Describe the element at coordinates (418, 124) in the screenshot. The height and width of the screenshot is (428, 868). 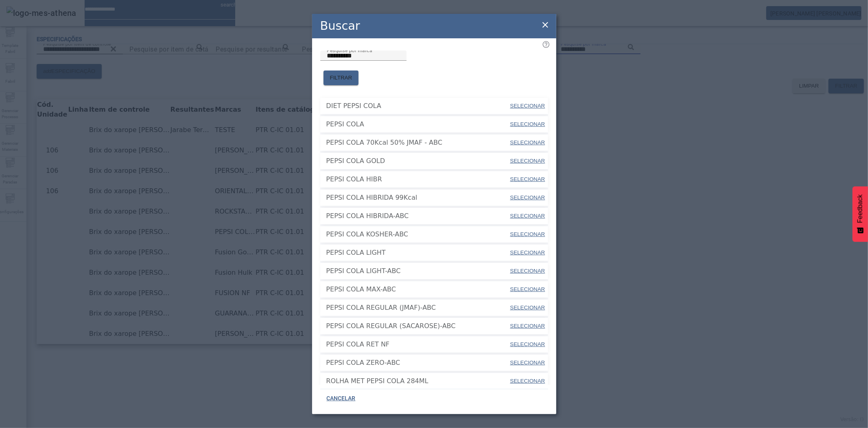
I see `span: PEPSI COLA` at that location.